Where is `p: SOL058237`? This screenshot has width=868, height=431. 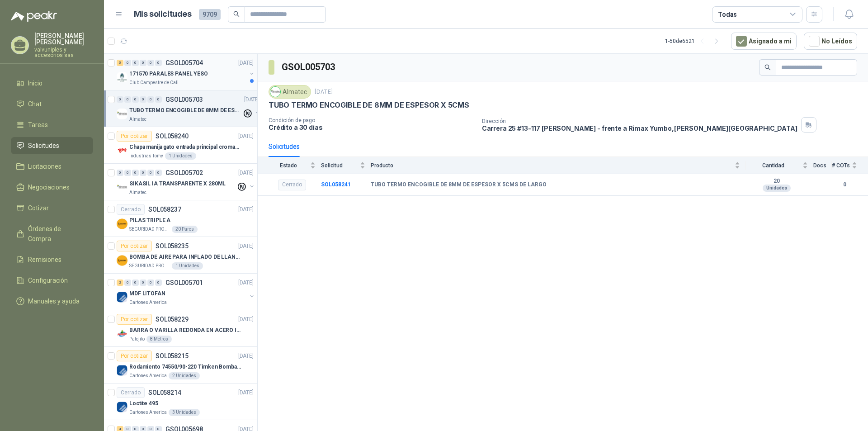
p: SOL058237 is located at coordinates (165, 209).